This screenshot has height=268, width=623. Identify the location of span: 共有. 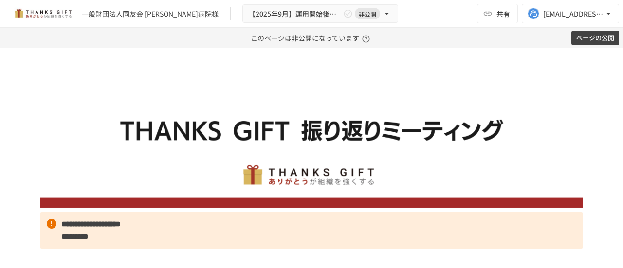
(503, 14).